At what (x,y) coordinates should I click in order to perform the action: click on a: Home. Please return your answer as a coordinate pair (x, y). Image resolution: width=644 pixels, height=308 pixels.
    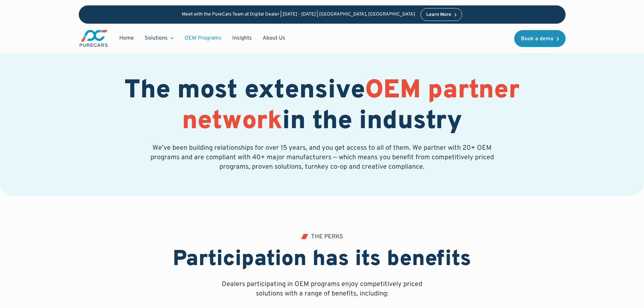
    Looking at the image, I should click on (126, 38).